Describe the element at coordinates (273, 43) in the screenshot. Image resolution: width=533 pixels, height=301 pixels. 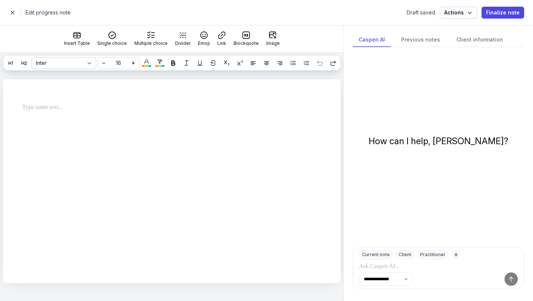
I see `div: Image` at that location.